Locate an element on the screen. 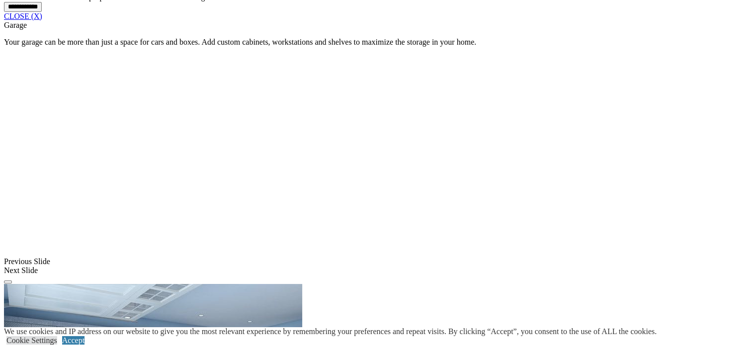 Image resolution: width=756 pixels, height=345 pixels. div: We use cookies and IP address on our website to give you the most relevant experience by remember... is located at coordinates (330, 332).